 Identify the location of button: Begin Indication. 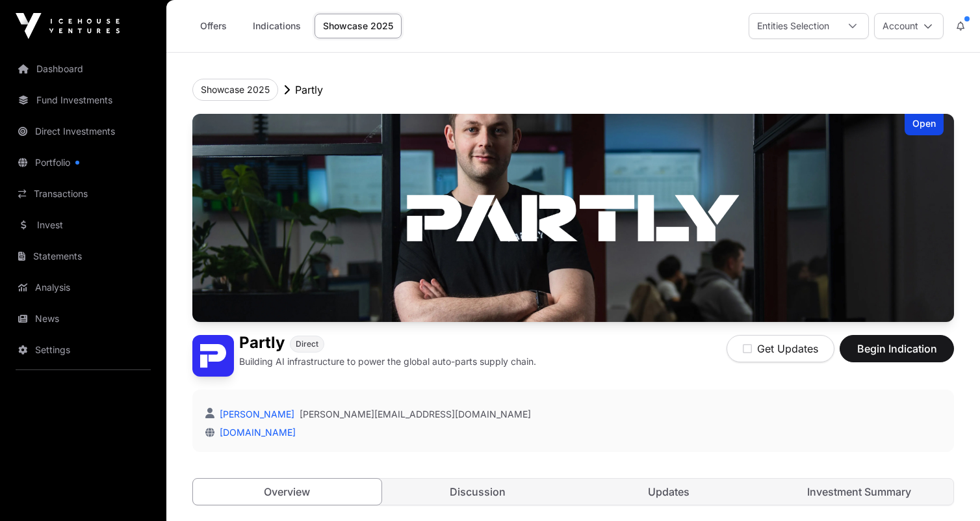
(897, 348).